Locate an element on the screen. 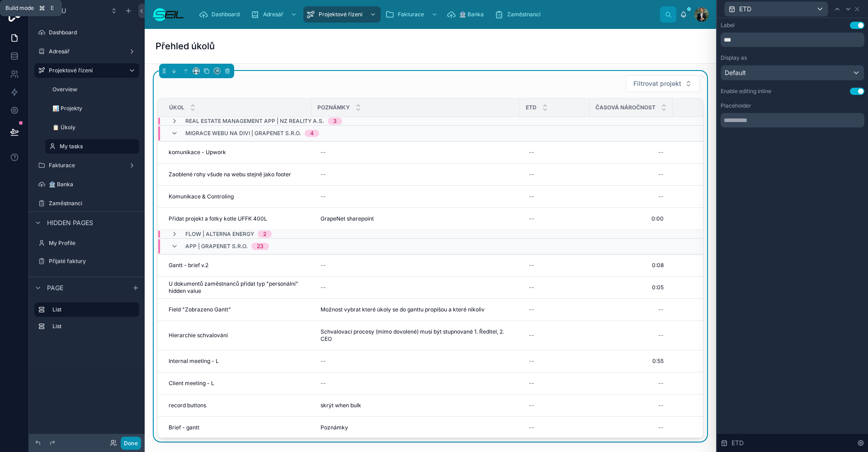 This screenshot has width=868, height=452. div: 23 is located at coordinates (260, 247).